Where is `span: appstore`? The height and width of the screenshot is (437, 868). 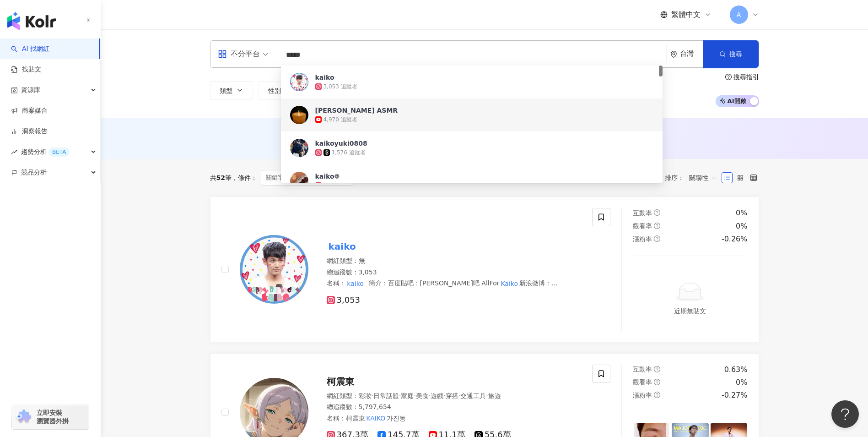
span: appstore is located at coordinates (222, 54).